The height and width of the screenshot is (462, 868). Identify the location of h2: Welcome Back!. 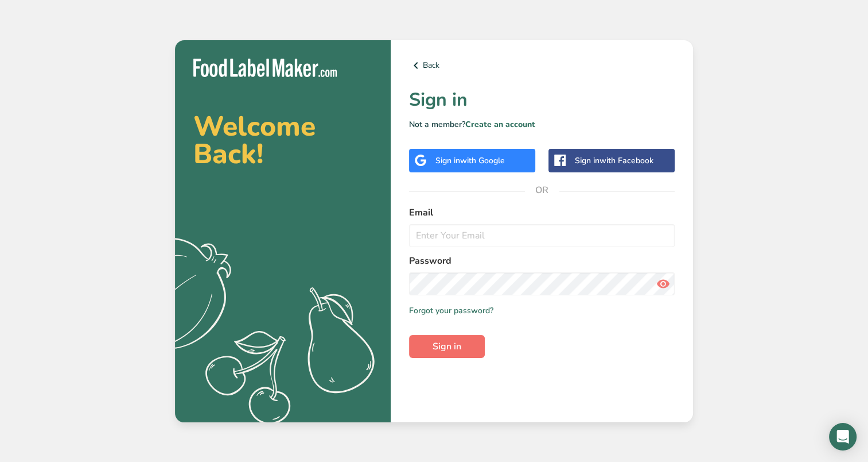
(283, 140).